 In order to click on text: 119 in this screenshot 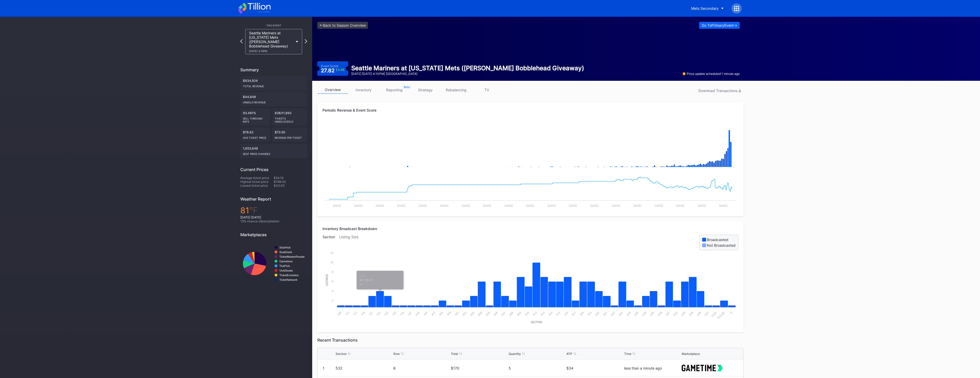, I will do `click(363, 314)`.